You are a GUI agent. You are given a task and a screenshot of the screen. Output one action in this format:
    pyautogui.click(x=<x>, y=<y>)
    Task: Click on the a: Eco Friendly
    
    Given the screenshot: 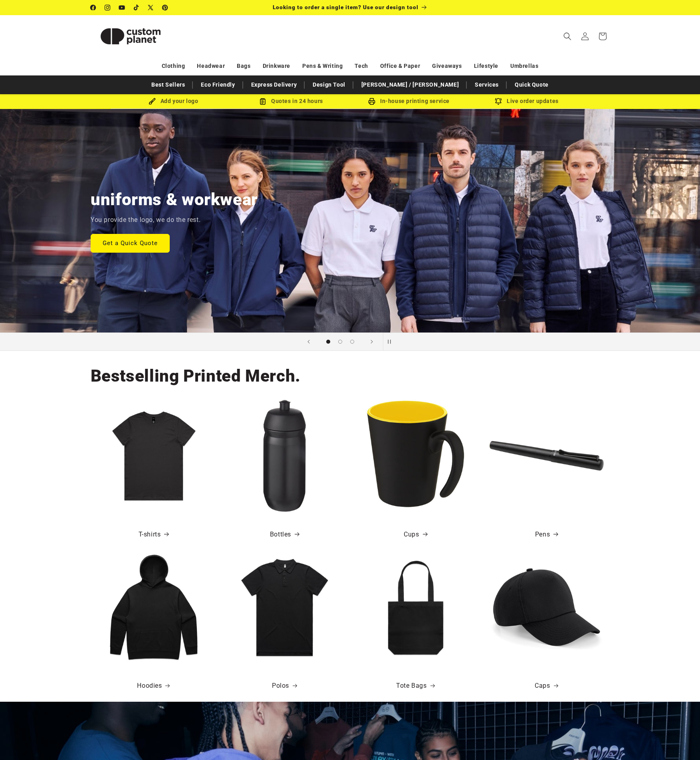 What is the action you would take?
    pyautogui.click(x=218, y=85)
    